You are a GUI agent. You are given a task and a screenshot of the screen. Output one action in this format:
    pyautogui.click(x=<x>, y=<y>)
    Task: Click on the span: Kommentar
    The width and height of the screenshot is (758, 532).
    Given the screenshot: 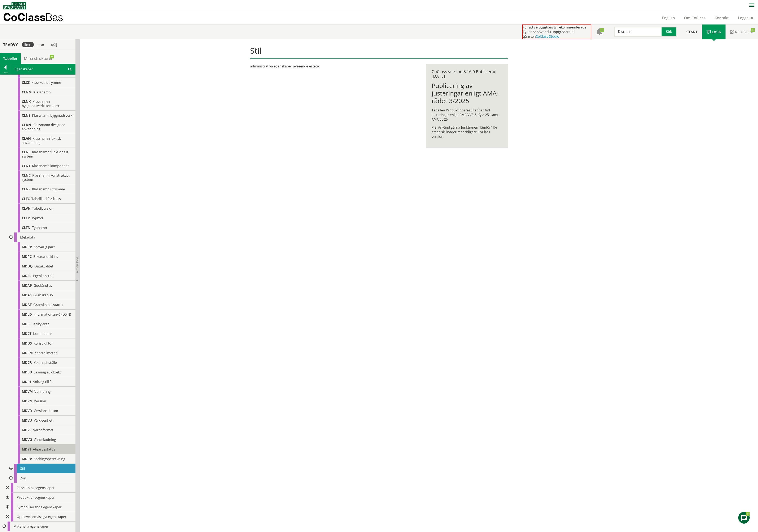 What is the action you would take?
    pyautogui.click(x=43, y=334)
    